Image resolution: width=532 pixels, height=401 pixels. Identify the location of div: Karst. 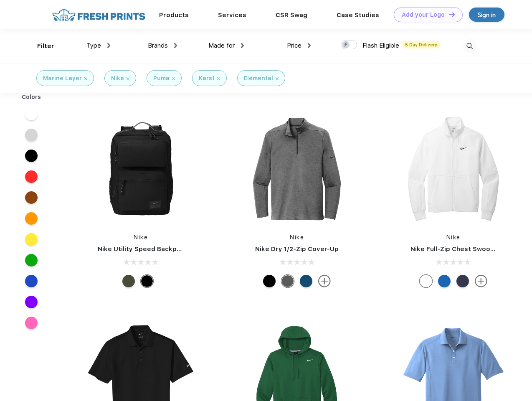
(207, 78).